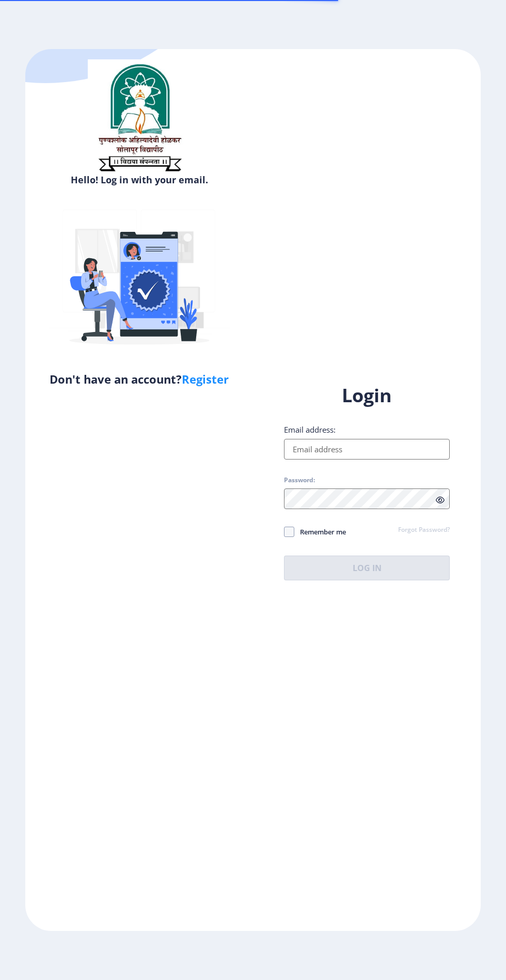  What do you see at coordinates (139, 179) in the screenshot?
I see `h6: Hello! Log in with your email.` at bounding box center [139, 179].